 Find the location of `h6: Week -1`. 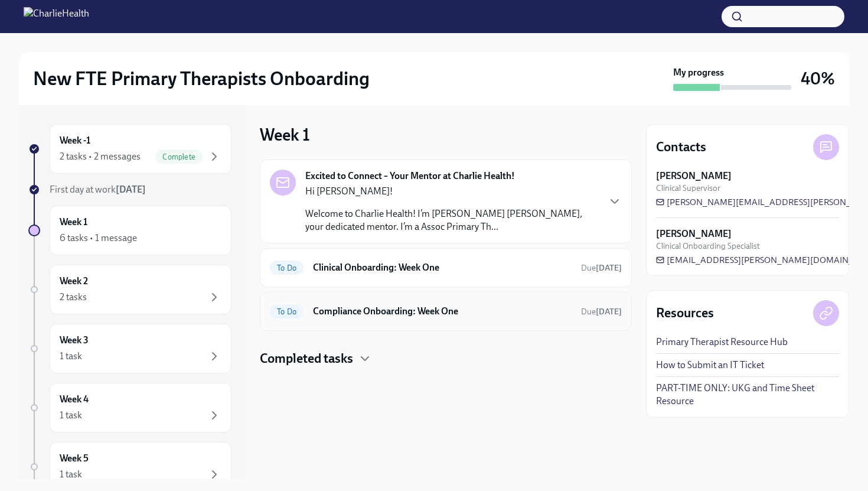

h6: Week -1 is located at coordinates (75, 140).